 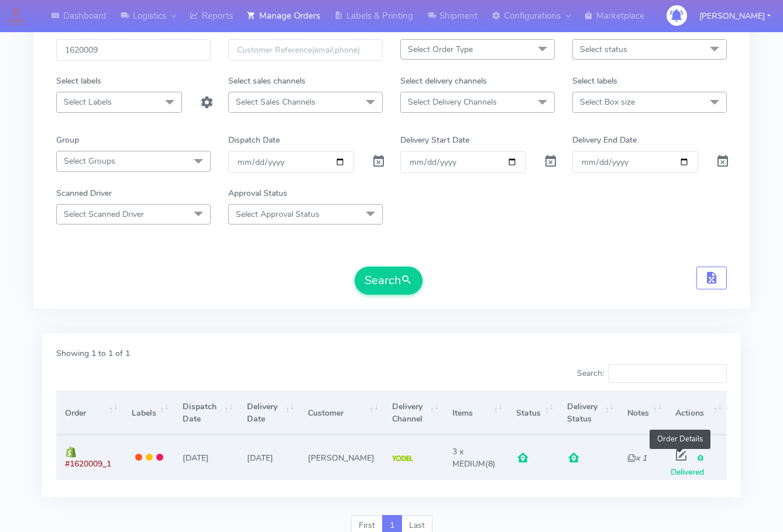 What do you see at coordinates (413, 413) in the screenshot?
I see `th: Delivery Channel: activate to sort column ascending` at bounding box center [413, 413].